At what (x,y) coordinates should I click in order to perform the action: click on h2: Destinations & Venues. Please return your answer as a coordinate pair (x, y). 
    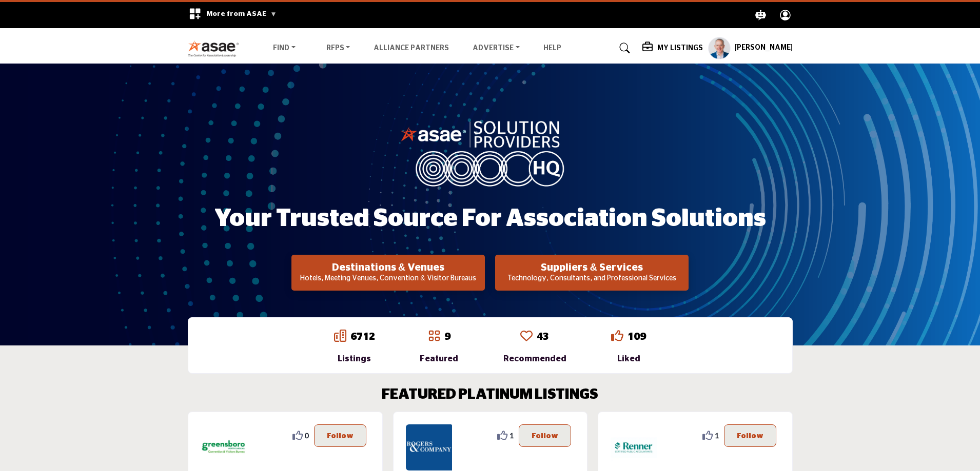
    Looking at the image, I should click on (388, 267).